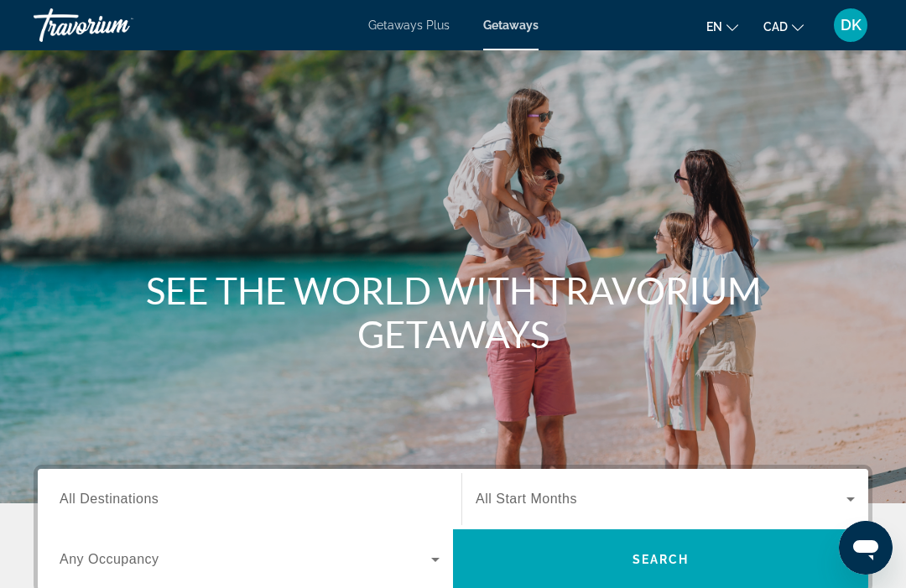 This screenshot has width=906, height=588. What do you see at coordinates (118, 25) in the screenshot?
I see `a: Travorium` at bounding box center [118, 25].